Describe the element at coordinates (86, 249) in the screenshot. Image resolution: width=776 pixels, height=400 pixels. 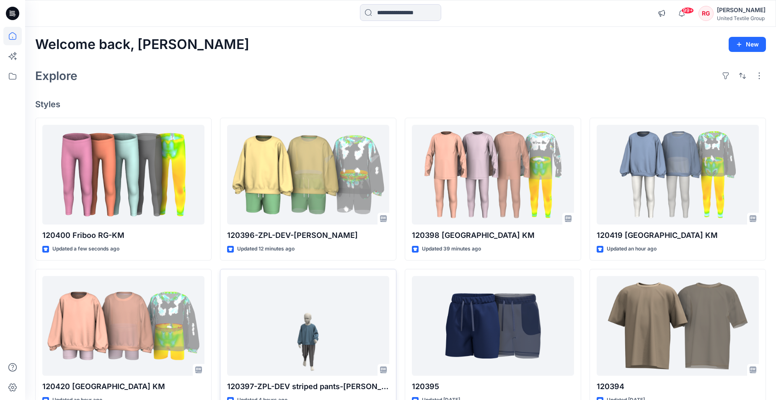
I see `p: Updated a few seconds ago` at that location.